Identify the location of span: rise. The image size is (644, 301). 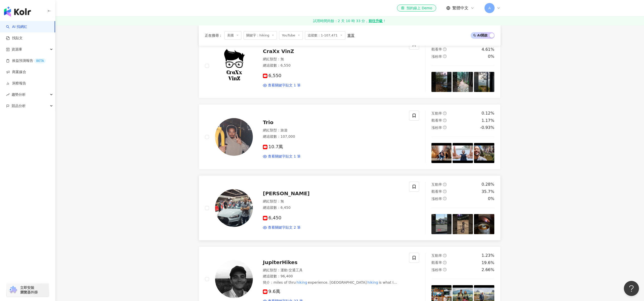
(8, 95).